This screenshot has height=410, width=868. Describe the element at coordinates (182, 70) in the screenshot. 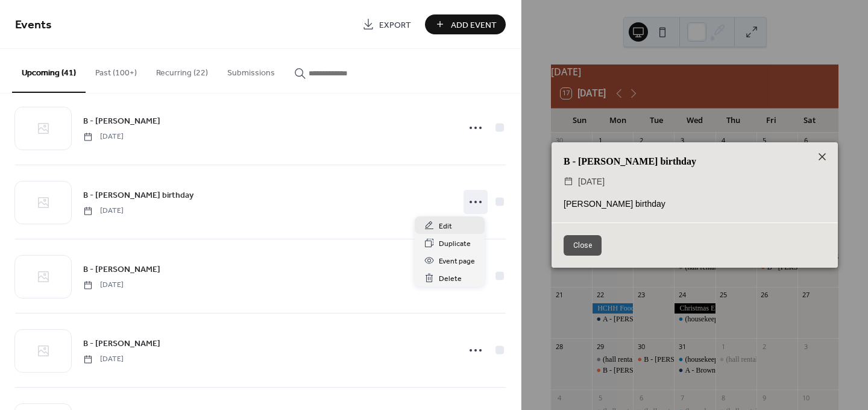

I see `button: Recurring (22)` at that location.